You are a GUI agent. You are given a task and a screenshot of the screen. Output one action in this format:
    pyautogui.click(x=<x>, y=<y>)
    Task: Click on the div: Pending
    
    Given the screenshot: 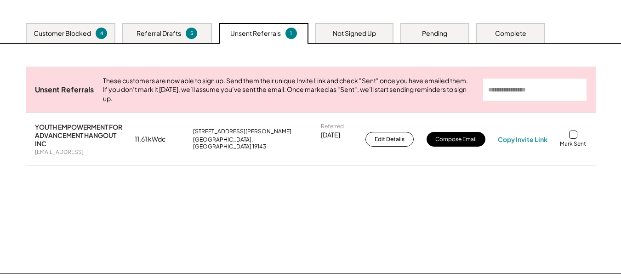 What is the action you would take?
    pyautogui.click(x=434, y=34)
    